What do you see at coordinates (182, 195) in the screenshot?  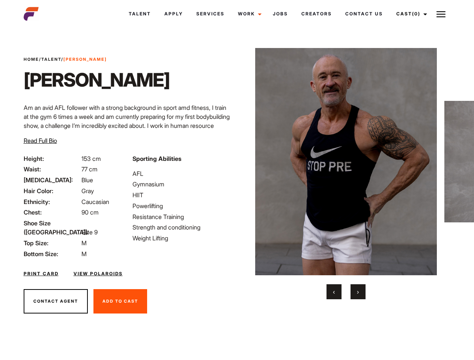 I see `li: HIIT` at bounding box center [182, 195].